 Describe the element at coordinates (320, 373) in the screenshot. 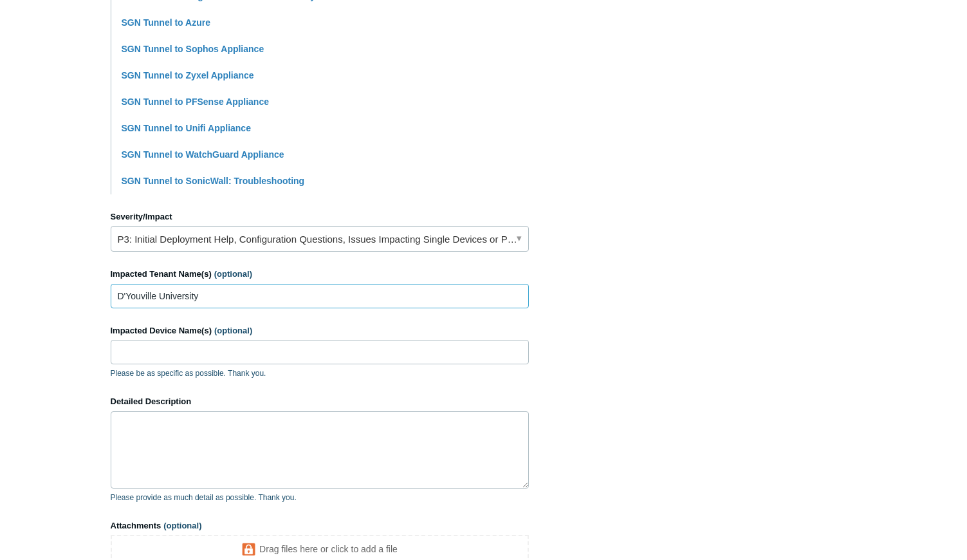

I see `p: Please be as specific as possible. Thank you.` at that location.